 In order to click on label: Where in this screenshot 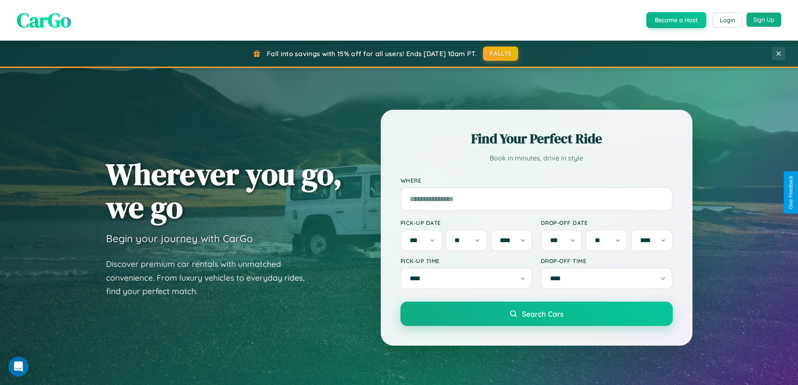, I will do `click(536, 180)`.